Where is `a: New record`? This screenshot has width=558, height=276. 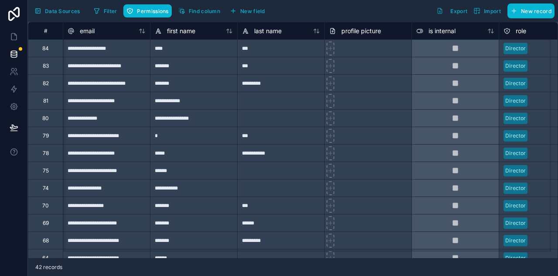 a: New record is located at coordinates (529, 11).